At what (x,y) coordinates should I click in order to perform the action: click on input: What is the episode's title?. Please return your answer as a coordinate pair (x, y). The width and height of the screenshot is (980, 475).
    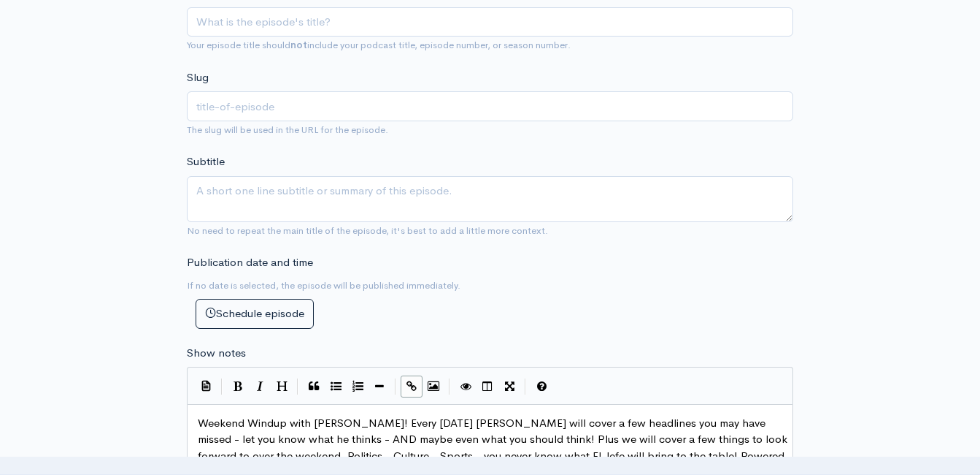
    Looking at the image, I should click on (490, 22).